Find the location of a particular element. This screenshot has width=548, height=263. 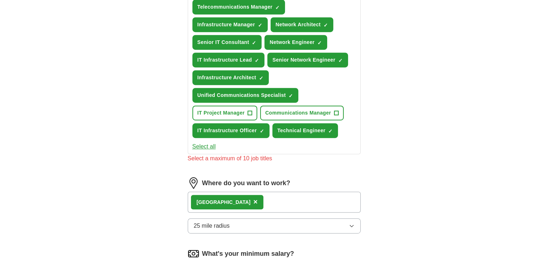

button: IT Infrastructure Lead✓ is located at coordinates (229, 60).